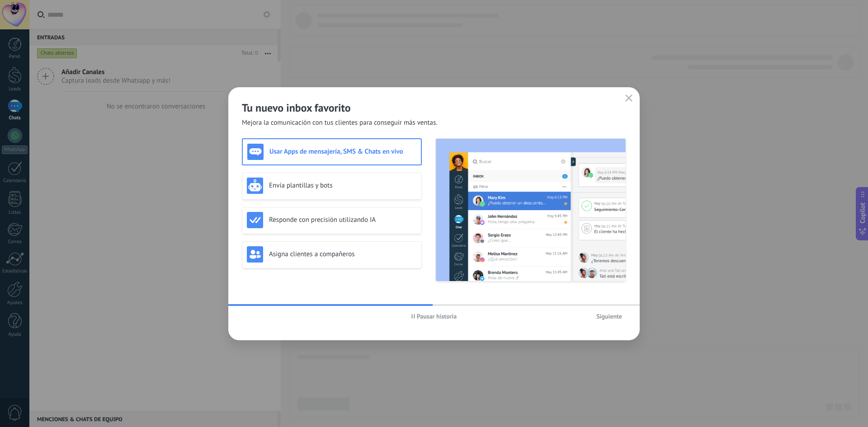  Describe the element at coordinates (343, 254) in the screenshot. I see `h3: Asigna clientes a compañeros` at that location.